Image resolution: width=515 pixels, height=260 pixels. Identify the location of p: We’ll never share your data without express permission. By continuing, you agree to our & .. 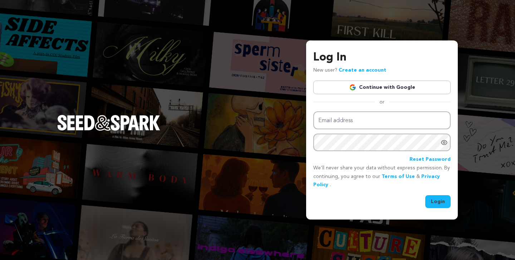
(382, 176).